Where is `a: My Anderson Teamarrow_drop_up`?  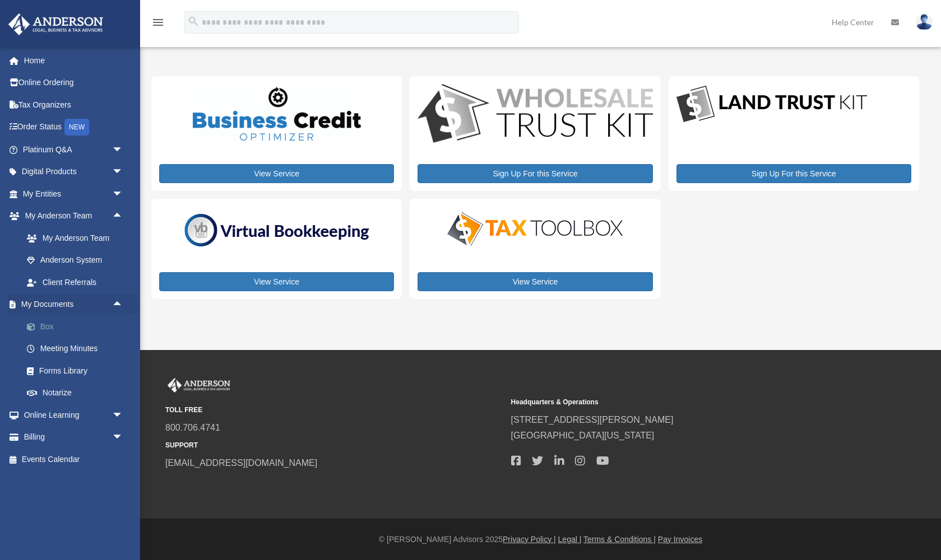
a: My Anderson Teamarrow_drop_up is located at coordinates (74, 216).